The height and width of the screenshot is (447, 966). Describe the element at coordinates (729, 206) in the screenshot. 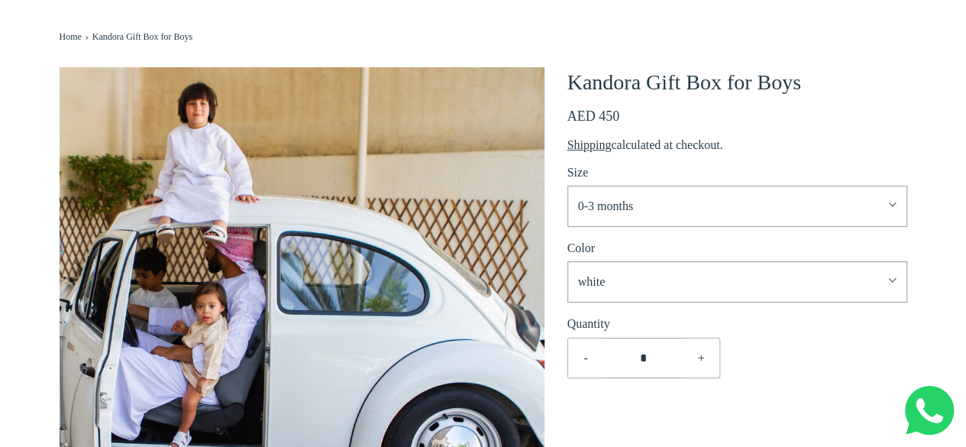

I see `span: 0-3 months` at that location.